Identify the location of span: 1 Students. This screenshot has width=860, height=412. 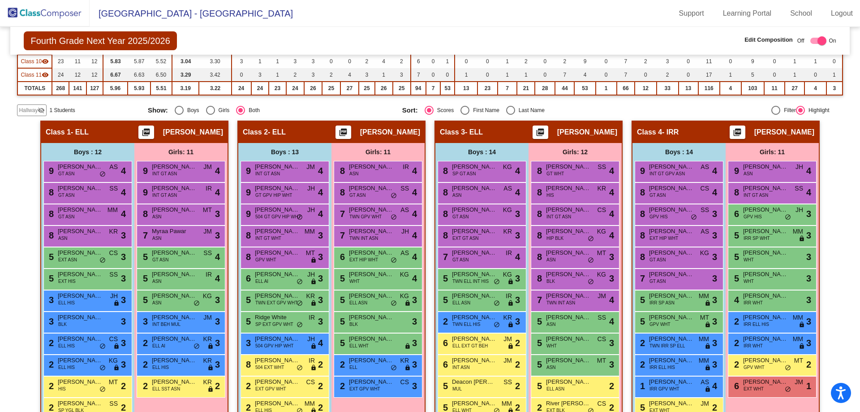
(62, 110).